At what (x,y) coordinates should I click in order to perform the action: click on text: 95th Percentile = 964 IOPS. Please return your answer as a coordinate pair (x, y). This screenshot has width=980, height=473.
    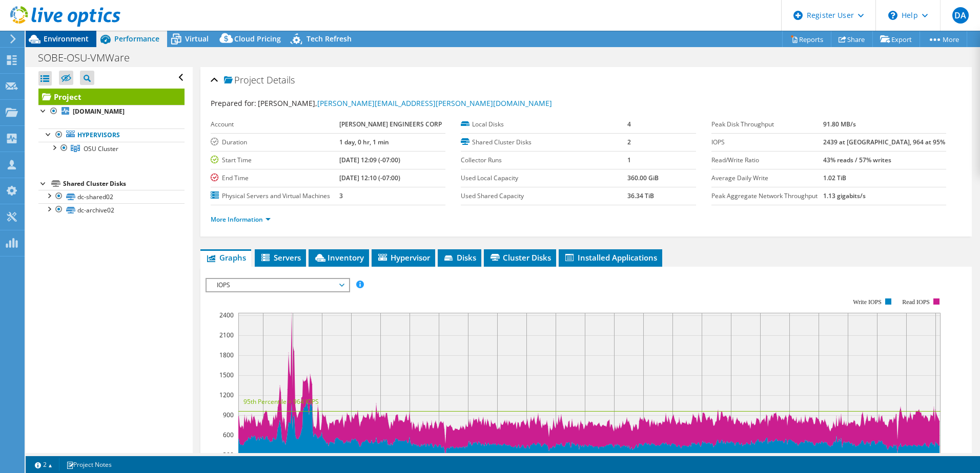
    Looking at the image, I should click on (281, 401).